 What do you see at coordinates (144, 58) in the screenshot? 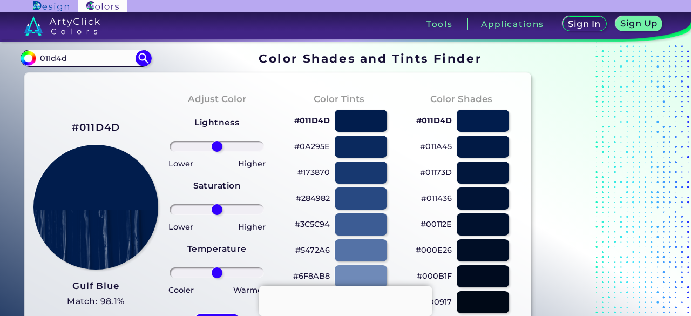
I see `img: icon search` at bounding box center [144, 58].